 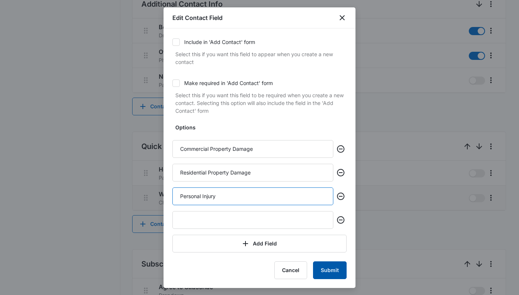 I want to click on div: Include in 'Add Contact' form, so click(x=220, y=42).